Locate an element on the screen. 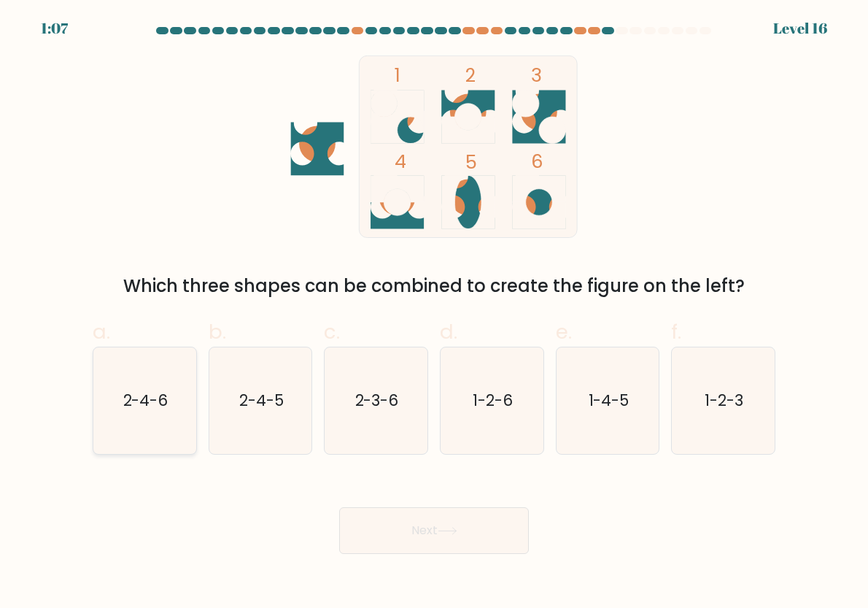 The image size is (868, 608). text: 1-2-3 is located at coordinates (724, 399).